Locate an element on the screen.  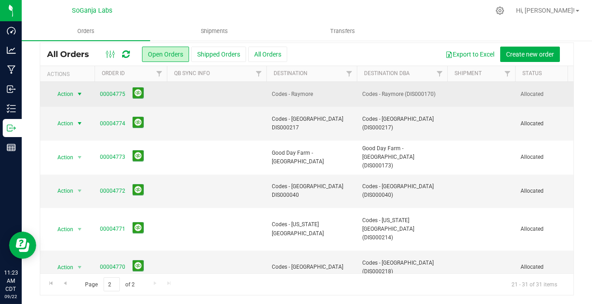
span: Create new order is located at coordinates (530, 54).